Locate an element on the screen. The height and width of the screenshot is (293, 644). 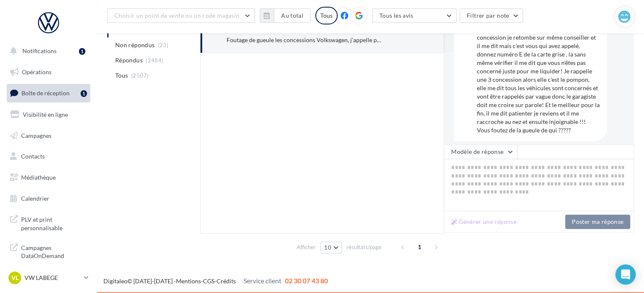
div: Tous is located at coordinates (326, 16).